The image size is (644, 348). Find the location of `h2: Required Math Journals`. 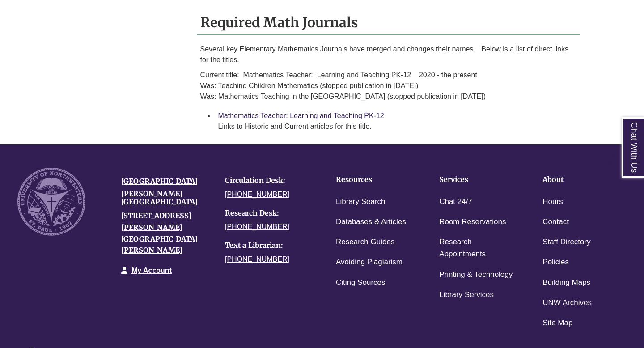

h2: Required Math Journals is located at coordinates (388, 23).